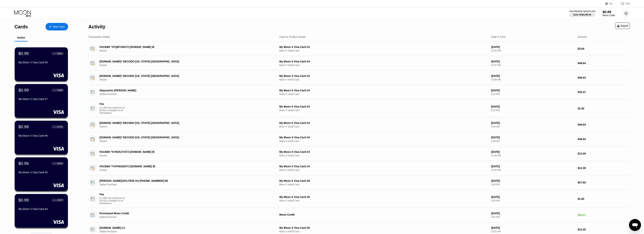 The height and width of the screenshot is (234, 644). Describe the element at coordinates (533, 141) in the screenshot. I see `div: 5:40 AM` at that location.